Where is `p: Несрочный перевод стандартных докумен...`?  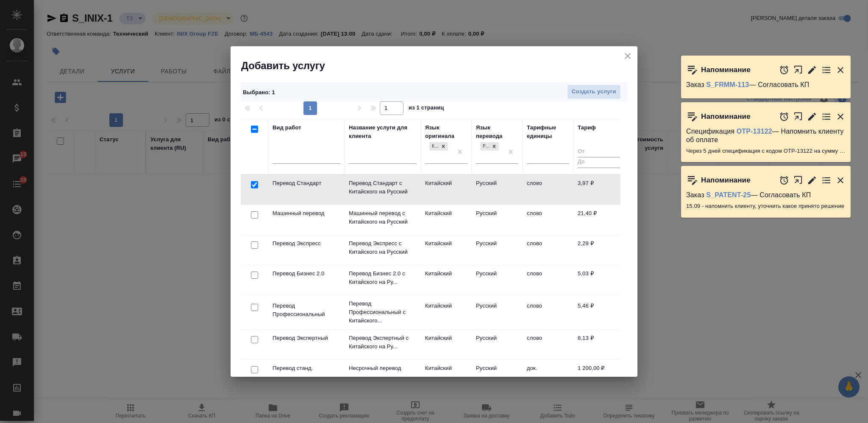 p: Несрочный перевод стандартных докумен... is located at coordinates (383, 372).